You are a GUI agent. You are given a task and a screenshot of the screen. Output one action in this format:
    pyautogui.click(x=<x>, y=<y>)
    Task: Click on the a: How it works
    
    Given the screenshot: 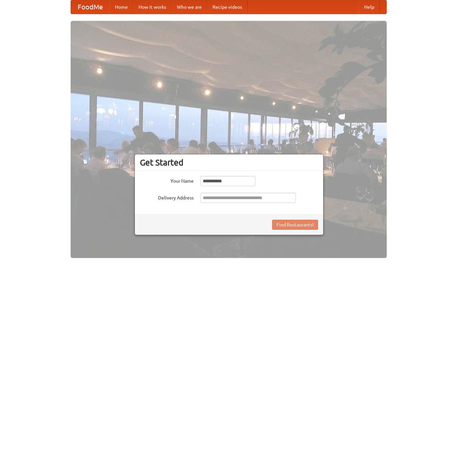 What is the action you would take?
    pyautogui.click(x=152, y=7)
    